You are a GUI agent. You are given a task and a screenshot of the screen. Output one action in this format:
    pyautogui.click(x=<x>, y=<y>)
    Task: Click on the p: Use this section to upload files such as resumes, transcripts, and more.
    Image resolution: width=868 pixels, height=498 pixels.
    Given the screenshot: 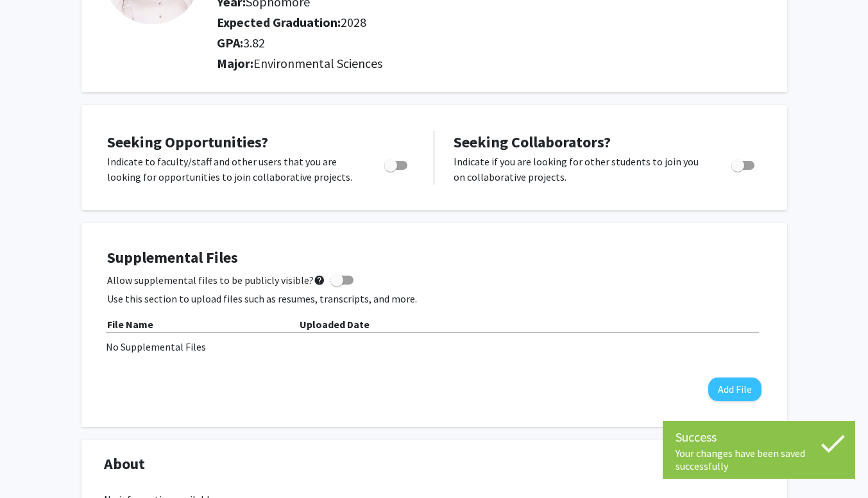 What is the action you would take?
    pyautogui.click(x=435, y=299)
    